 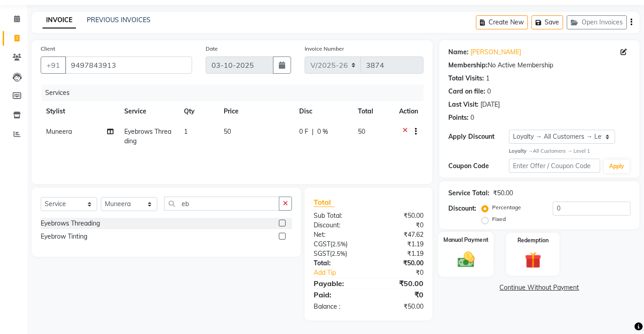 I want to click on th: Total, so click(x=373, y=111).